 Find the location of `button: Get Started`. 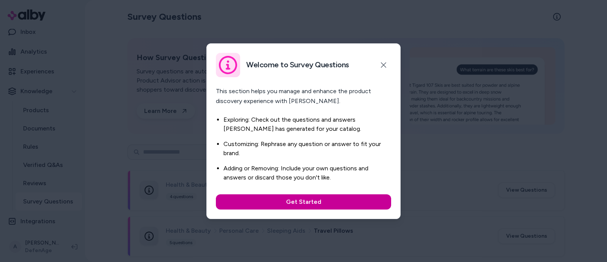

button: Get Started is located at coordinates (304, 202).